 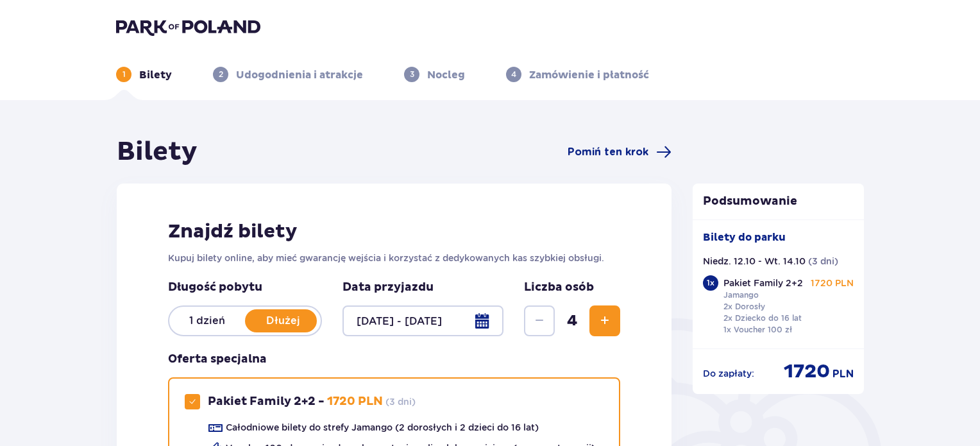 What do you see at coordinates (266, 402) in the screenshot?
I see `p: Pakiet Family 2+2 -` at bounding box center [266, 402].